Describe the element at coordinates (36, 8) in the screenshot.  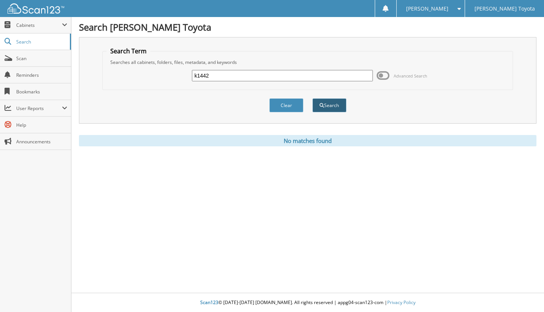
I see `img: scan123-logo-white.svg` at that location.